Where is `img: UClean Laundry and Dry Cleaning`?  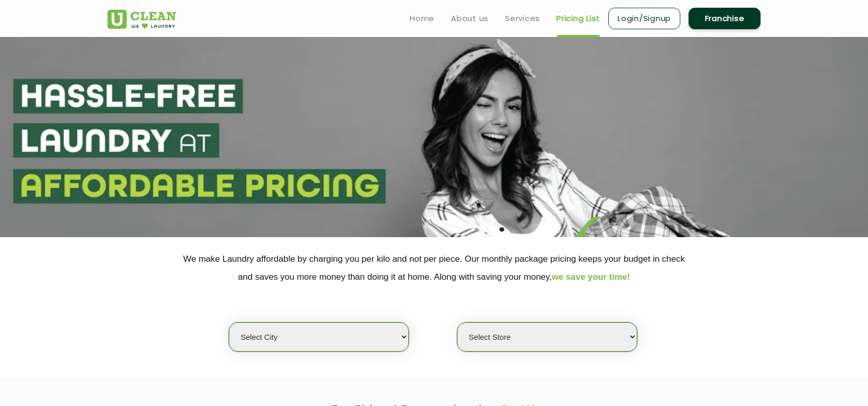 img: UClean Laundry and Dry Cleaning is located at coordinates (141, 19).